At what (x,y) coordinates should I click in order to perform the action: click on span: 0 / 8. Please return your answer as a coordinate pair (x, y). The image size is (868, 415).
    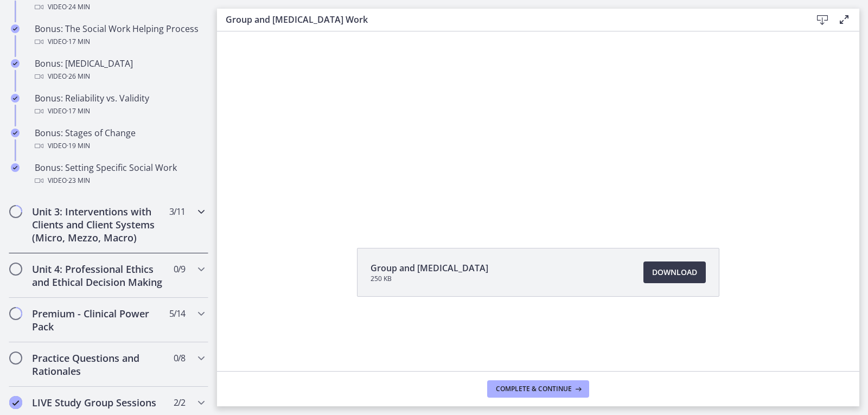
    Looking at the image, I should click on (179, 358).